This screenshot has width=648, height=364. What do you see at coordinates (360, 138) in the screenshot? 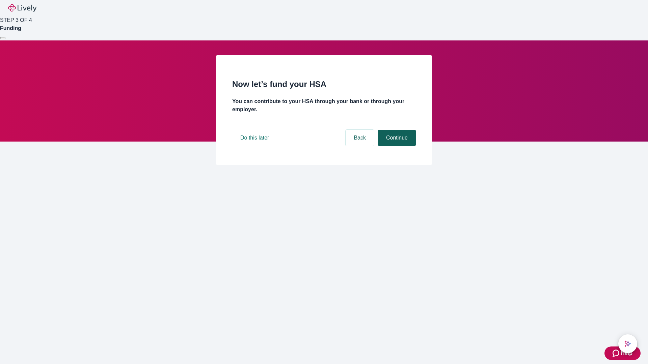
I see `button: Back` at bounding box center [360, 138].